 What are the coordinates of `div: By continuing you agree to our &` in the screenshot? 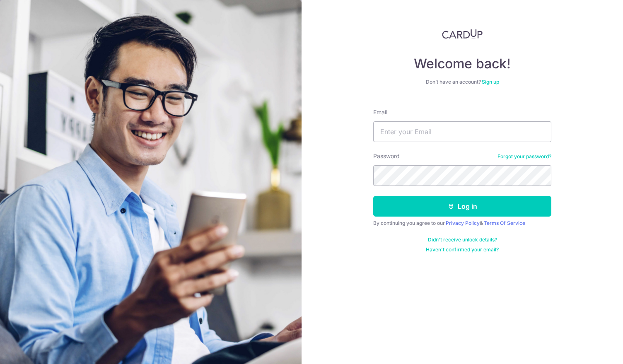 It's located at (462, 223).